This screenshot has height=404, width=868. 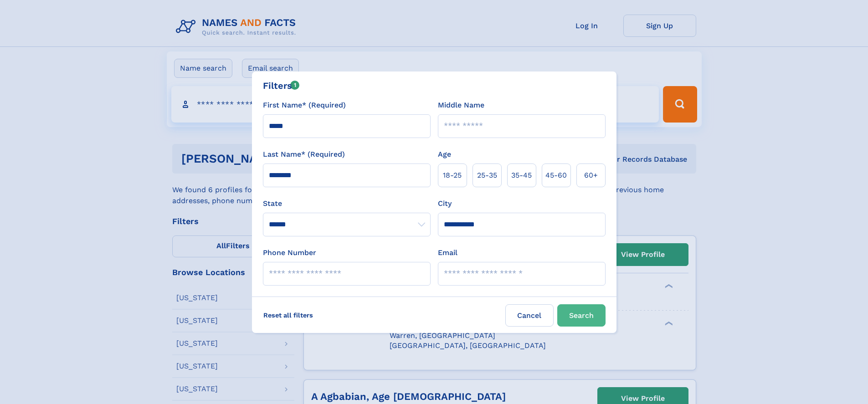 What do you see at coordinates (530, 315) in the screenshot?
I see `label: Cancel` at bounding box center [530, 315].